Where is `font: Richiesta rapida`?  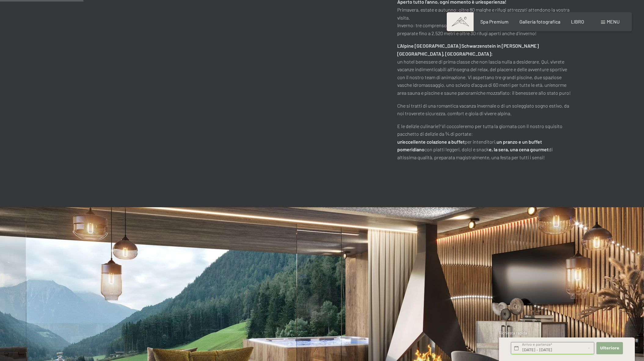 font: Richiesta rapida is located at coordinates (513, 333).